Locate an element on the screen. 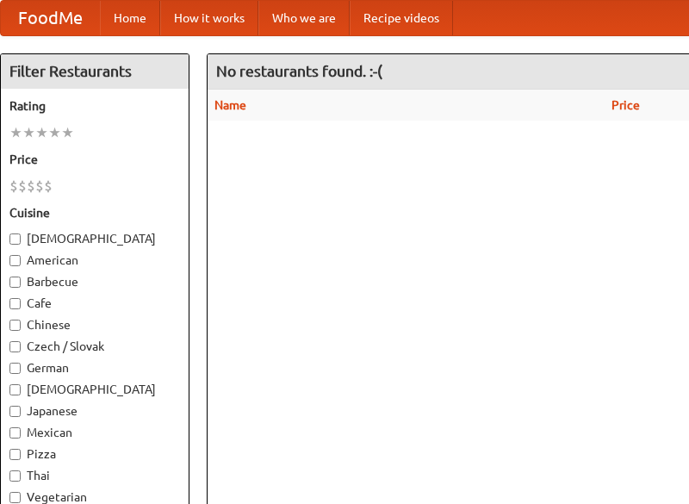  label: Japanese is located at coordinates (95, 411).